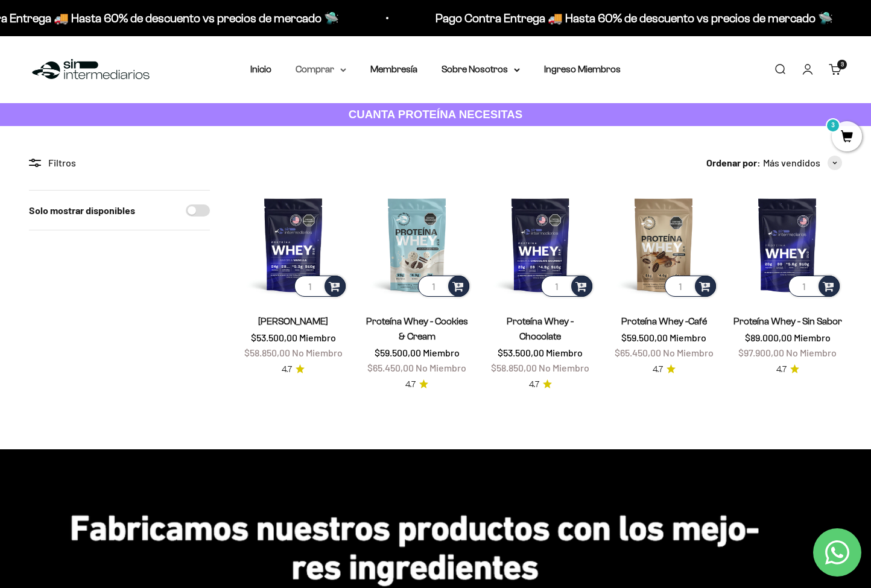  What do you see at coordinates (792, 163) in the screenshot?
I see `span: Más vendidos` at bounding box center [792, 163].